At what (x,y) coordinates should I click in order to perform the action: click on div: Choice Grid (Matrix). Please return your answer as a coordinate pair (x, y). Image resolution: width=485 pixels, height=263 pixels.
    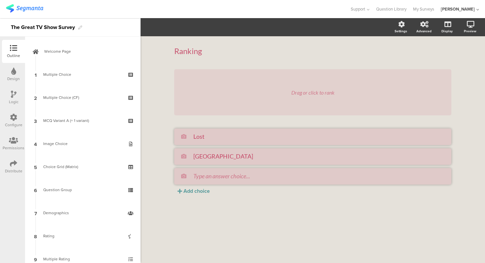
    Looking at the image, I should click on (83, 167).